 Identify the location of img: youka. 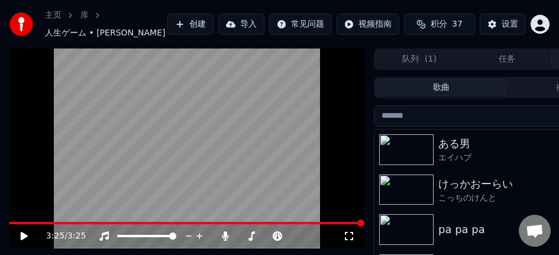
(21, 24).